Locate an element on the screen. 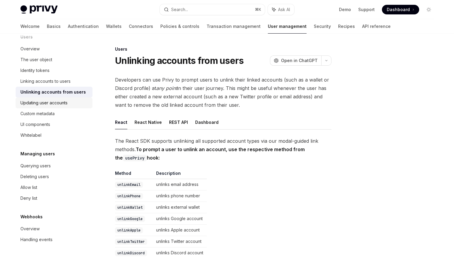 The height and width of the screenshot is (257, 454). img: light logo is located at coordinates (39, 10).